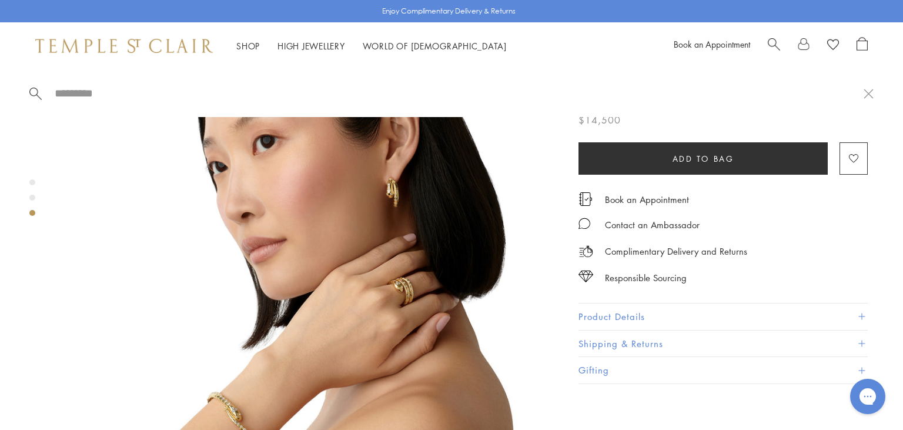 The image size is (903, 430). Describe the element at coordinates (676, 251) in the screenshot. I see `p: Complimentary Delivery and Returns` at that location.